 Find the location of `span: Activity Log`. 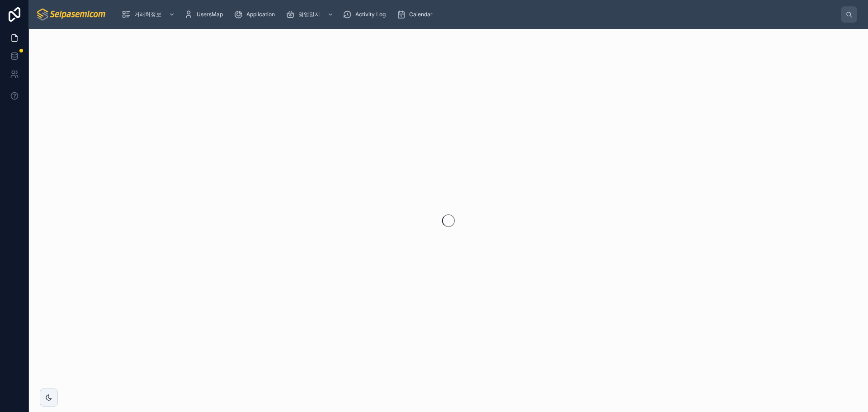

span: Activity Log is located at coordinates (370, 15).